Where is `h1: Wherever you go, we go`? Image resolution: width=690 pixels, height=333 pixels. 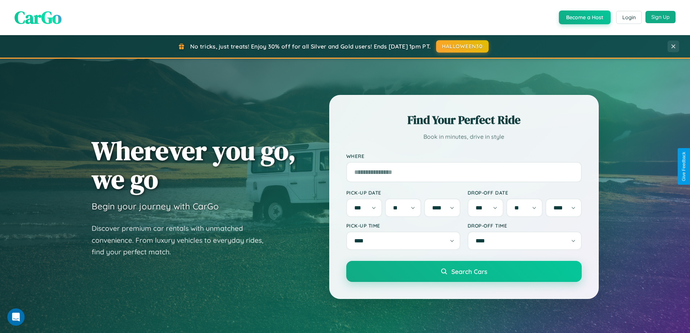 h1: Wherever you go, we go is located at coordinates (194, 165).